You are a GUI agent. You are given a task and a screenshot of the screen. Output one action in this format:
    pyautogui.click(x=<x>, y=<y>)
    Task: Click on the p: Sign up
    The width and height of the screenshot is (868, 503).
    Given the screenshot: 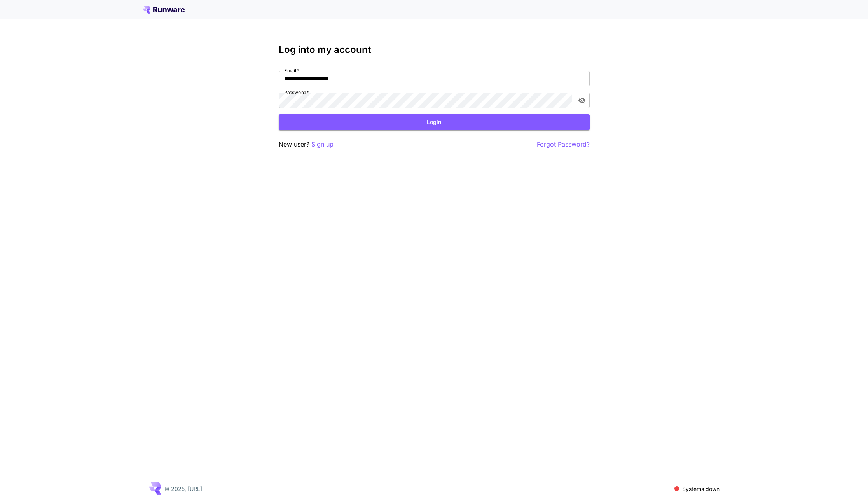 What is the action you would take?
    pyautogui.click(x=322, y=144)
    